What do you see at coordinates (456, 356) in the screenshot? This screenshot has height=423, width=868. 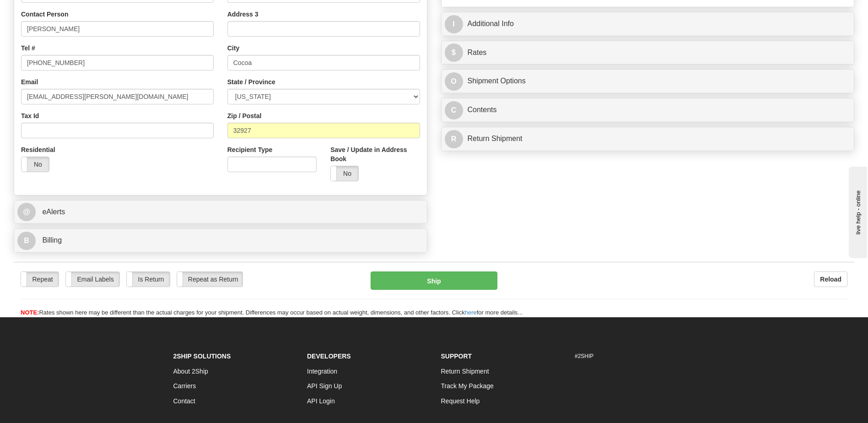 I see `strong: Support` at bounding box center [456, 356].